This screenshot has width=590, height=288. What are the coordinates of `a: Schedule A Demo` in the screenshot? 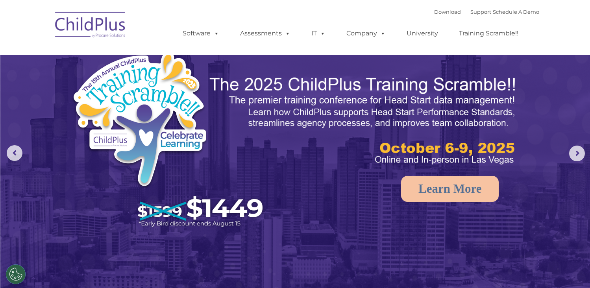 It's located at (516, 12).